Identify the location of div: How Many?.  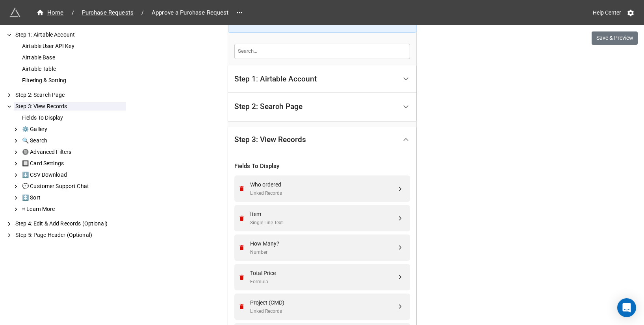
(323, 244).